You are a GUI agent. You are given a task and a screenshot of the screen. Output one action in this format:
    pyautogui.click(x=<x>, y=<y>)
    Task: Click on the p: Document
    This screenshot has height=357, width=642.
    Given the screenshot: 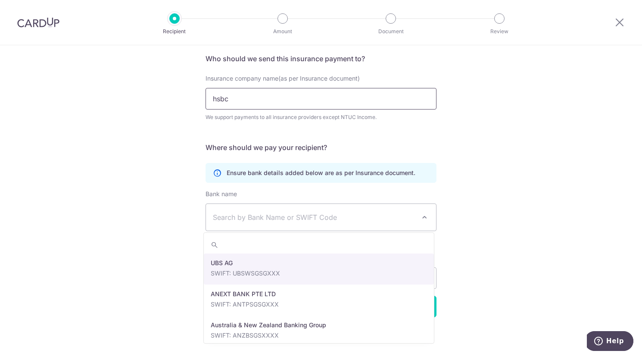 What is the action you would take?
    pyautogui.click(x=391, y=31)
    